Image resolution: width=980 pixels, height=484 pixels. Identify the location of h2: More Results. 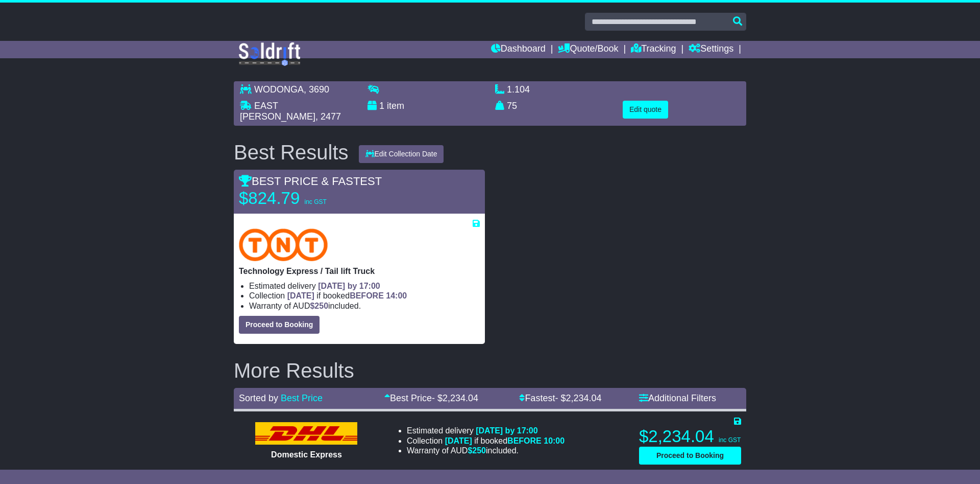
(490, 370).